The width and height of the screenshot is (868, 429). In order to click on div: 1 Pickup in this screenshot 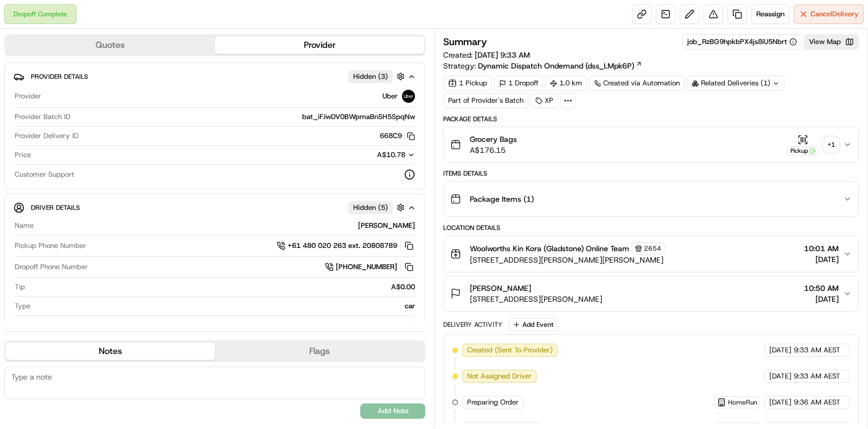, I will do `click(468, 83)`.